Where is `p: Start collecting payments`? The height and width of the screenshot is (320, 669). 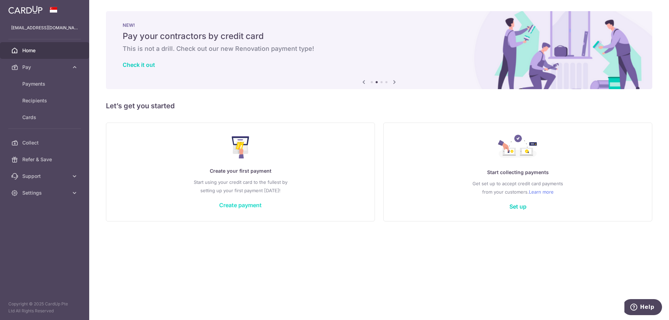
p: Start collecting payments is located at coordinates (518, 173).